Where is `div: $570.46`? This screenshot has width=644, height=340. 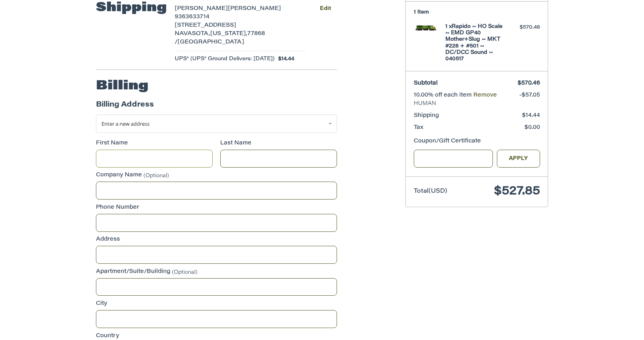 div: $570.46 is located at coordinates (525, 28).